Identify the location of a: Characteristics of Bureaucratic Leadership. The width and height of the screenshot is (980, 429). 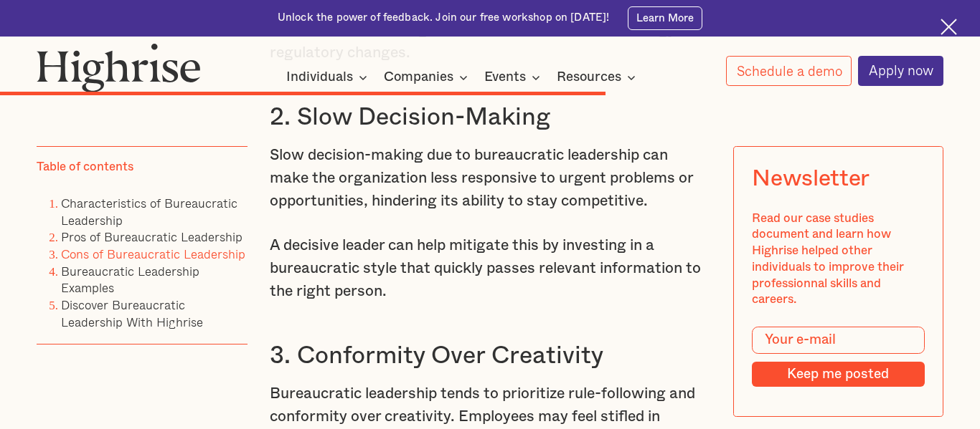
(149, 212).